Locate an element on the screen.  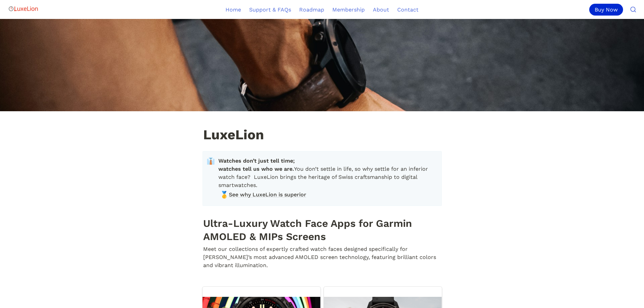
strong: Watches don’t just tell time; watches tell us who we are. is located at coordinates (257, 165).